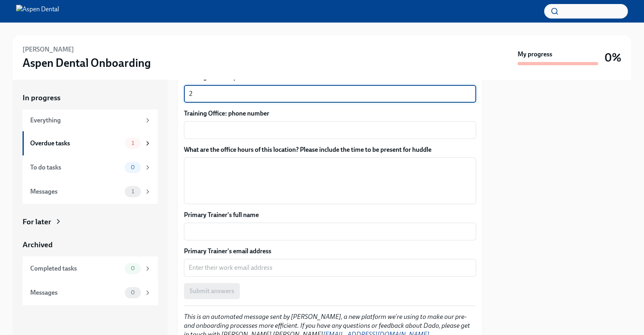 This screenshot has height=335, width=644. Describe the element at coordinates (37, 222) in the screenshot. I see `div: For later` at that location.